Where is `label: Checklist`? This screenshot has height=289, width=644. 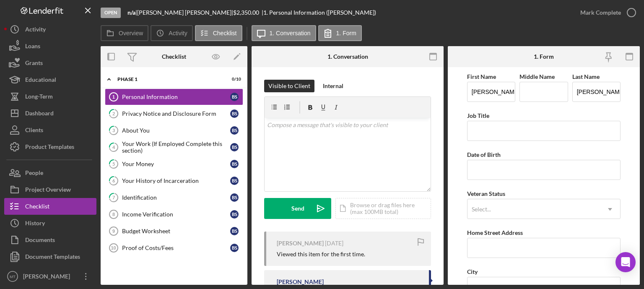 label: Checklist is located at coordinates (225, 33).